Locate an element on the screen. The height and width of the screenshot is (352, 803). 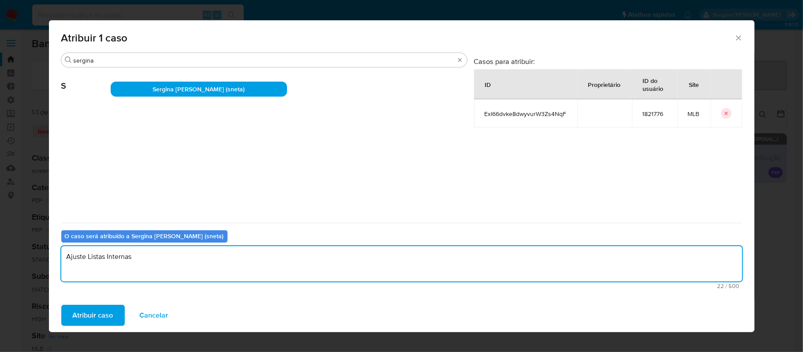
div: Proprietário is located at coordinates (605, 84).